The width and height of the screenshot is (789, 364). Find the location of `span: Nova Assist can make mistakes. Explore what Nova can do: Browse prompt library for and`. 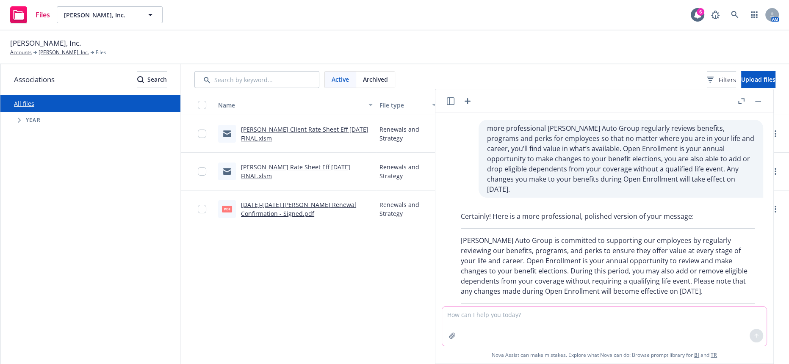

span: Nova Assist can make mistakes. Explore what Nova can do: Browse prompt library for and is located at coordinates (604, 355).